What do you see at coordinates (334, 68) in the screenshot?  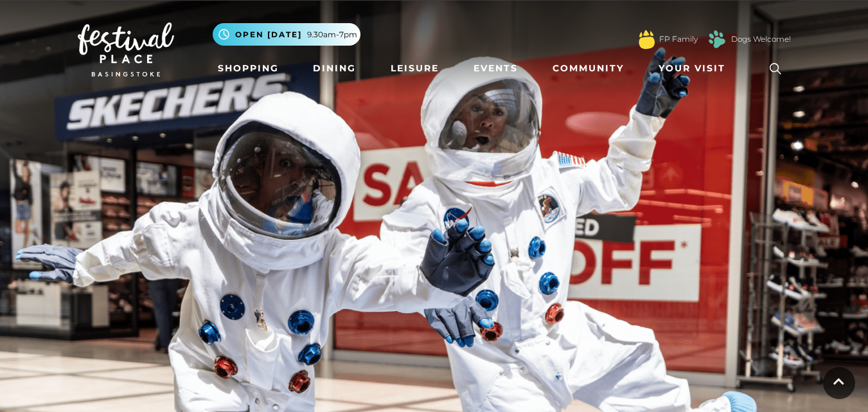 I see `a: Dining` at bounding box center [334, 68].